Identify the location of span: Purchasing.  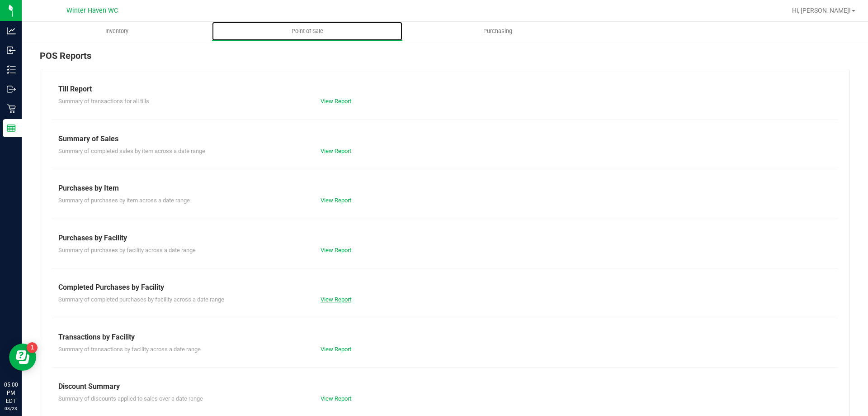
(498, 31).